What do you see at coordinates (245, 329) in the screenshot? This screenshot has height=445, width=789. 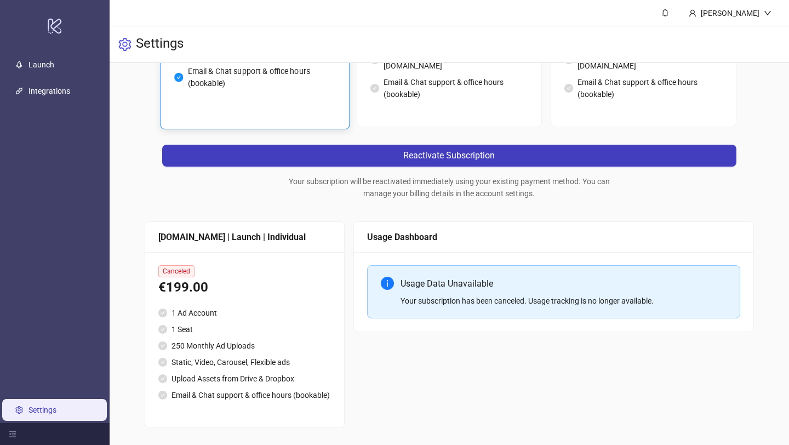 I see `li: 1 Seat` at bounding box center [245, 329].